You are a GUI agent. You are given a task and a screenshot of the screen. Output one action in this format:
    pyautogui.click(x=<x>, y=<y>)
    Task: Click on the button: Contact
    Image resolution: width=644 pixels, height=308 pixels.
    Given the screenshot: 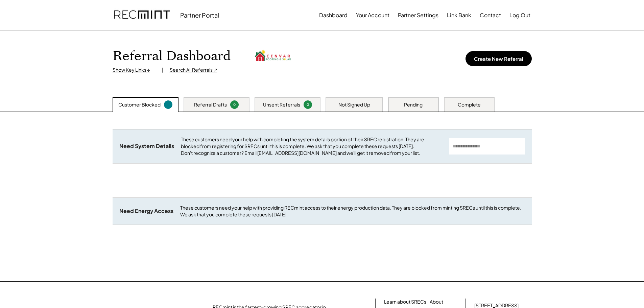 What is the action you would take?
    pyautogui.click(x=490, y=15)
    